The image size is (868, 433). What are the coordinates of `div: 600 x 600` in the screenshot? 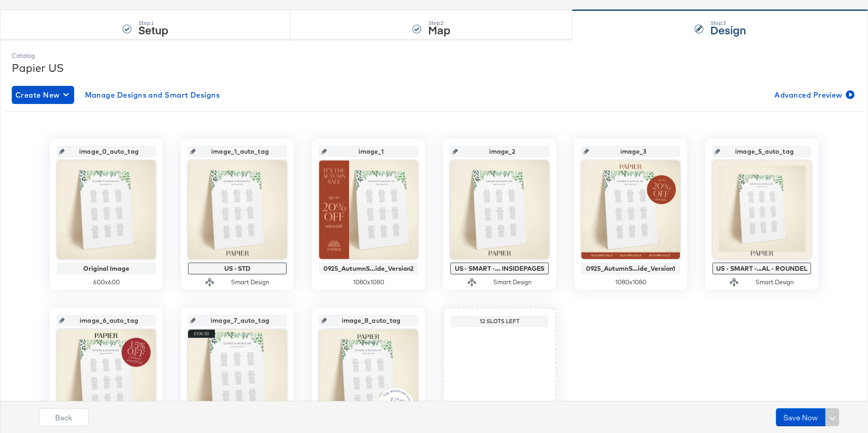 It's located at (106, 282).